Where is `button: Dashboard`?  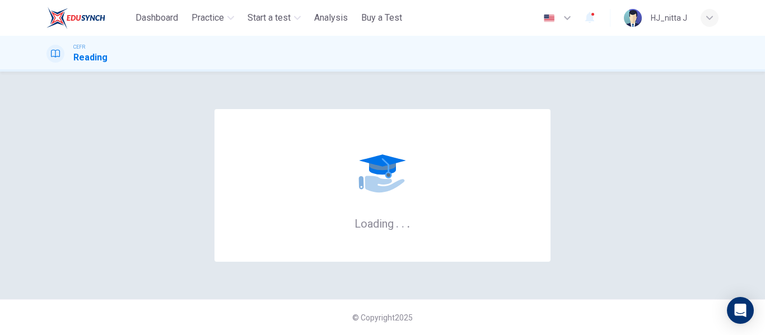
button: Dashboard is located at coordinates (157, 18).